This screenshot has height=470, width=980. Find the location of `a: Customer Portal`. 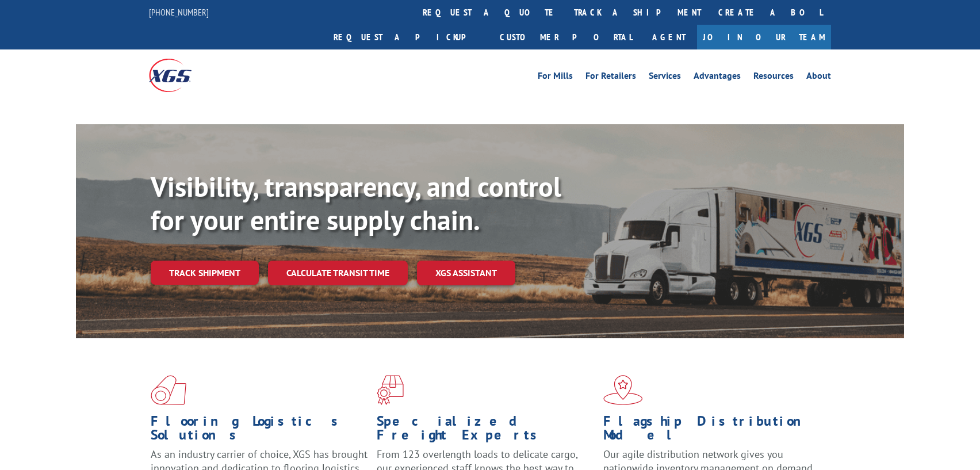

a: Customer Portal is located at coordinates (566, 36).